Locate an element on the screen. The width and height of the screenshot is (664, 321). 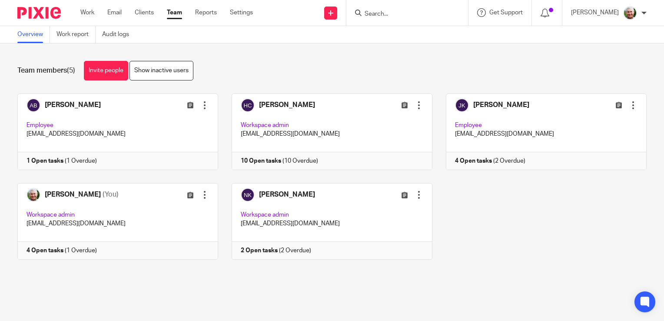
a: Show inactive users is located at coordinates (161, 70).